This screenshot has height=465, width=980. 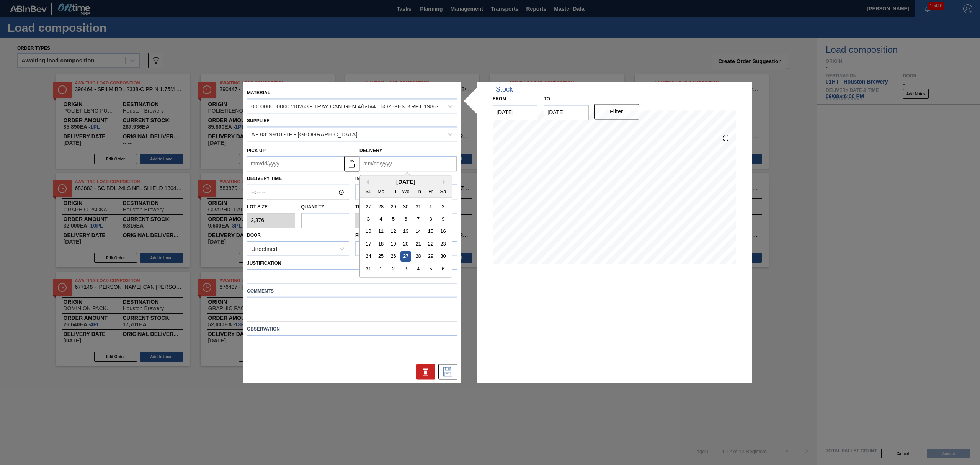 I want to click on div: Choose Thursday, September 4th, 2025, so click(x=418, y=269).